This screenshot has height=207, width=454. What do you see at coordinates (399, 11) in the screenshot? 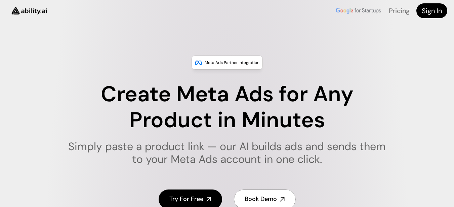
I see `a: Pricing` at bounding box center [399, 11].